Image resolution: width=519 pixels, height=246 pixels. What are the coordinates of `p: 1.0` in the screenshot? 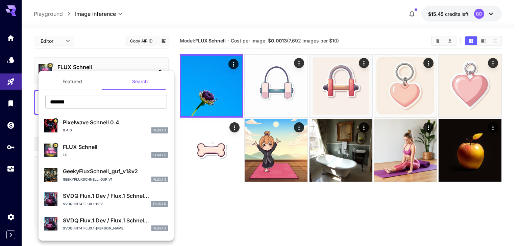 It's located at (65, 155).